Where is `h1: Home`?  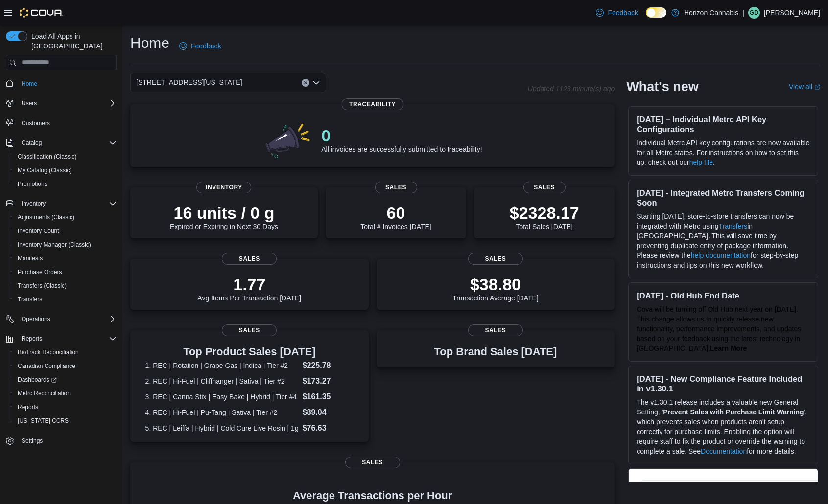 h1: Home is located at coordinates (150, 43).